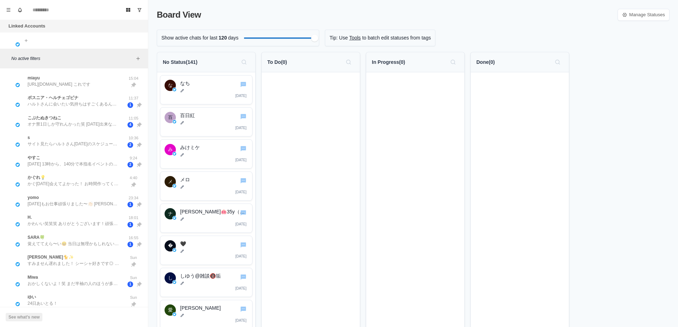  I want to click on div: Filter by activity days, so click(315, 38).